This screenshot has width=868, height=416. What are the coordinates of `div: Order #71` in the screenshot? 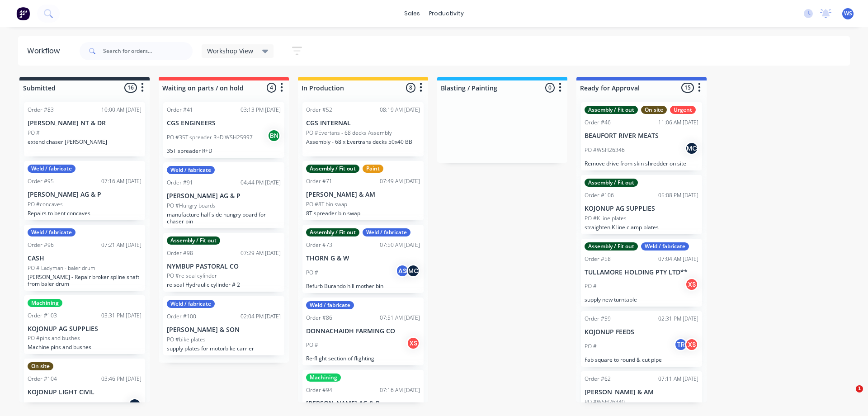 It's located at (319, 181).